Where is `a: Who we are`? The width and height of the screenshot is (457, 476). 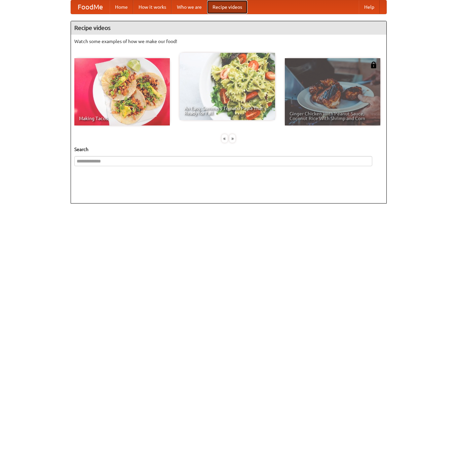 a: Who we are is located at coordinates (189, 7).